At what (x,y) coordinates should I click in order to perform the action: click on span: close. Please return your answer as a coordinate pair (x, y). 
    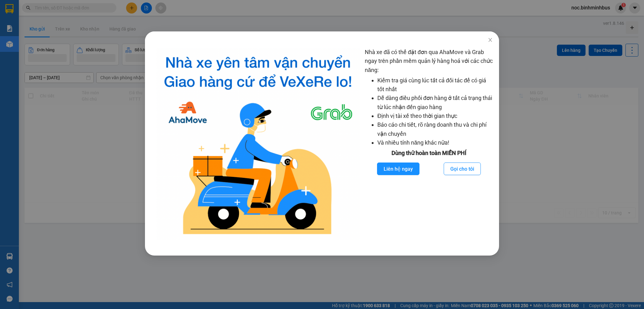
    Looking at the image, I should click on (491, 40).